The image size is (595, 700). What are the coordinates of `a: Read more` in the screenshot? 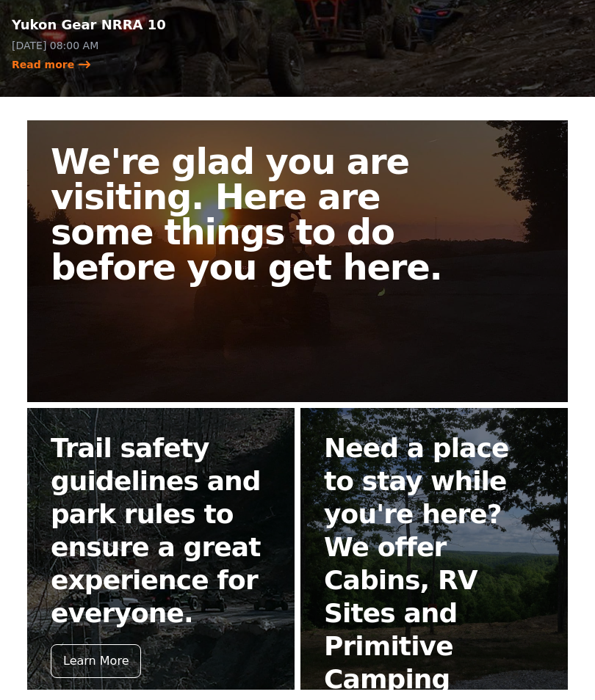 It's located at (52, 65).